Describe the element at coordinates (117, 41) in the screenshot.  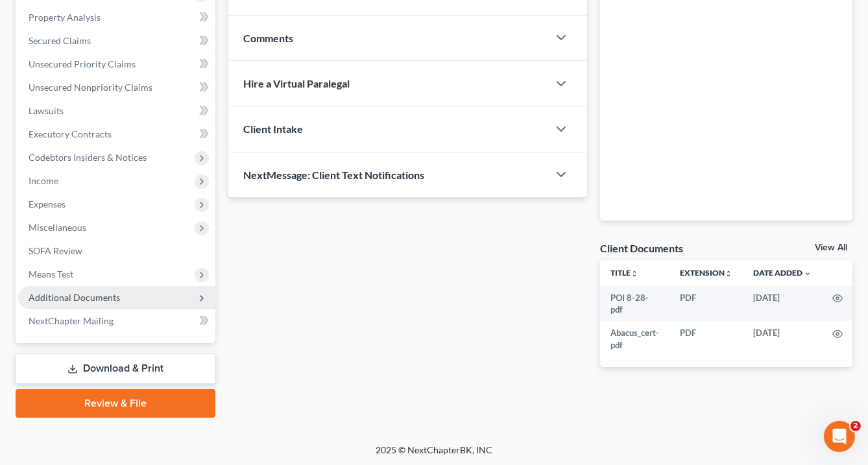
I see `a: Secured Claims` at that location.